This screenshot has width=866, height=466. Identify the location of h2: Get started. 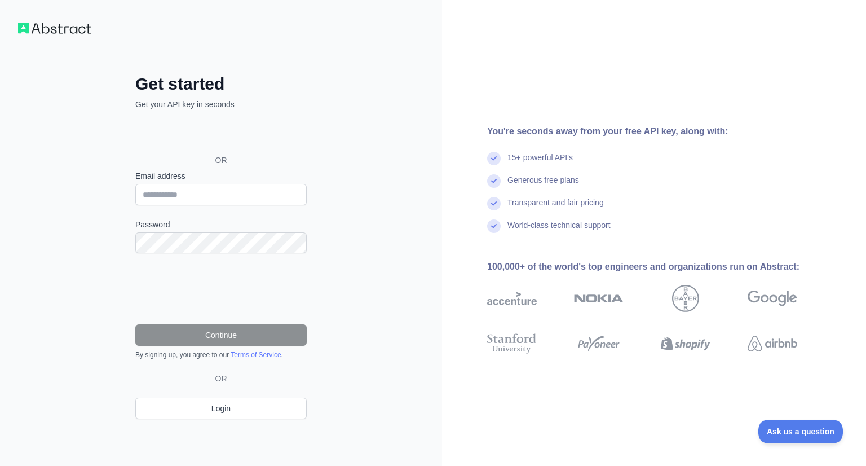
(221, 84).